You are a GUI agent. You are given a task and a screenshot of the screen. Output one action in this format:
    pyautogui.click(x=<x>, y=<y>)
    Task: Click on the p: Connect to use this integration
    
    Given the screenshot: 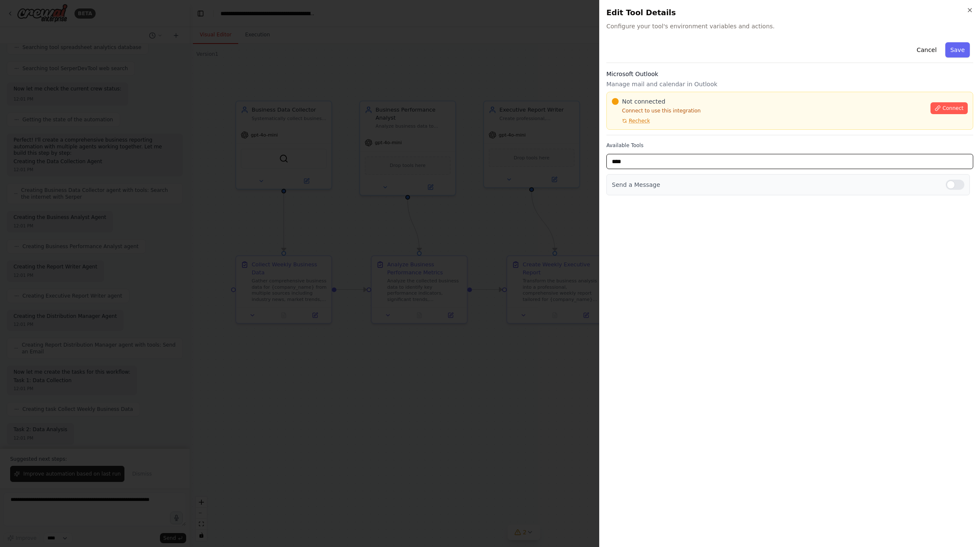 What is the action you would take?
    pyautogui.click(x=769, y=111)
    